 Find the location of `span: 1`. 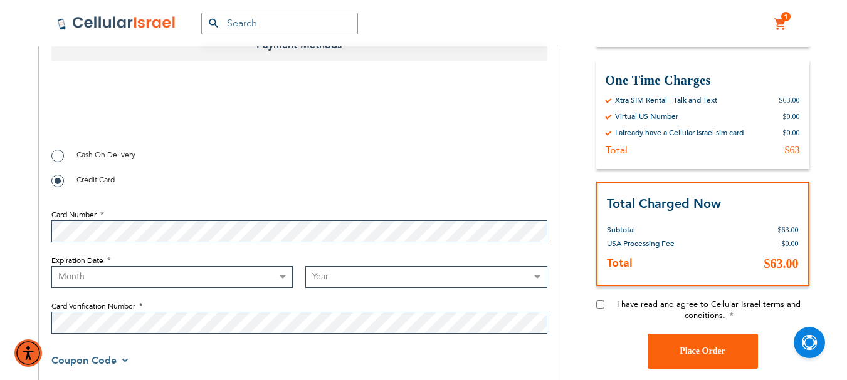

span: 1 is located at coordinates (785, 17).